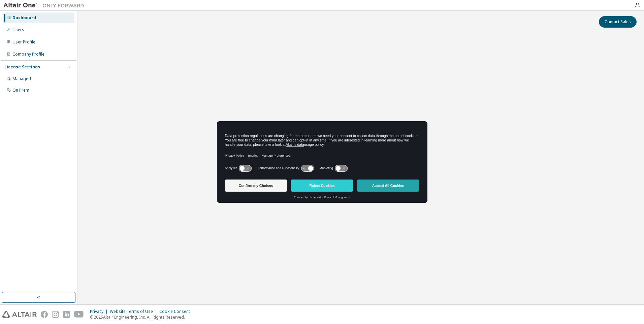 The width and height of the screenshot is (644, 324). Describe the element at coordinates (79, 314) in the screenshot. I see `img: youtube.svg` at that location.